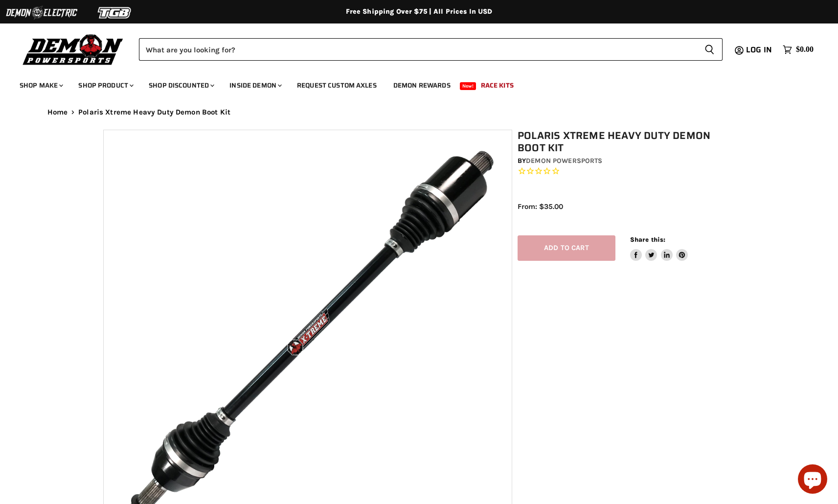 This screenshot has width=838, height=504. Describe the element at coordinates (418, 49) in the screenshot. I see `input: Search` at that location.